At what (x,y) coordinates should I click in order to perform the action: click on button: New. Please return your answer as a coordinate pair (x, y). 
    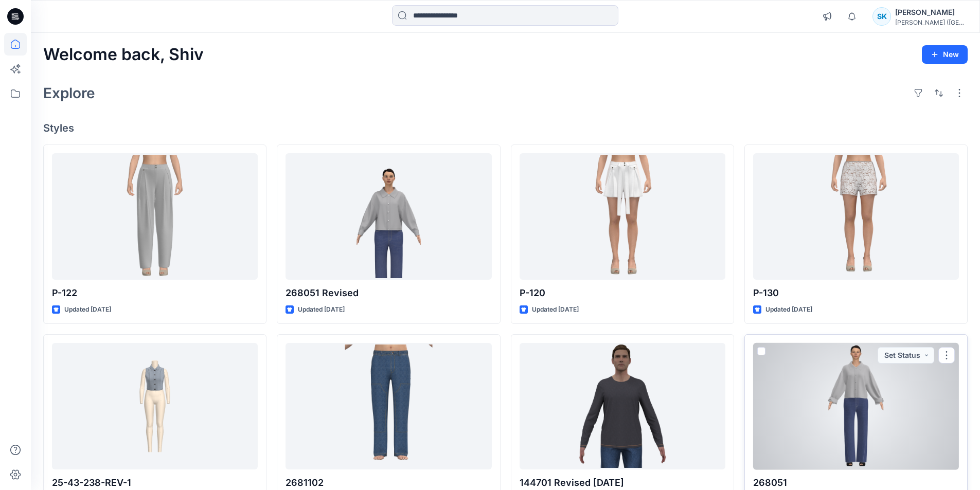
    Looking at the image, I should click on (944, 54).